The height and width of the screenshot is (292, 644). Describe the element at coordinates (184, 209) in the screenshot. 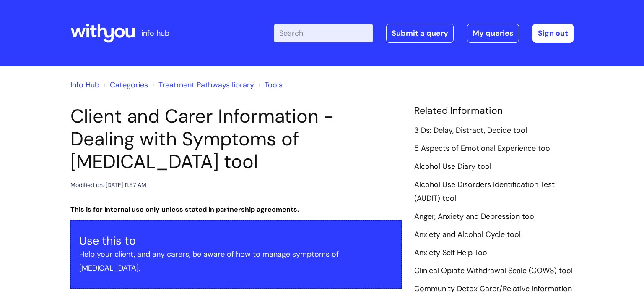

I see `strong: This is for internal use only unless stated in partnership agreements.` at that location.